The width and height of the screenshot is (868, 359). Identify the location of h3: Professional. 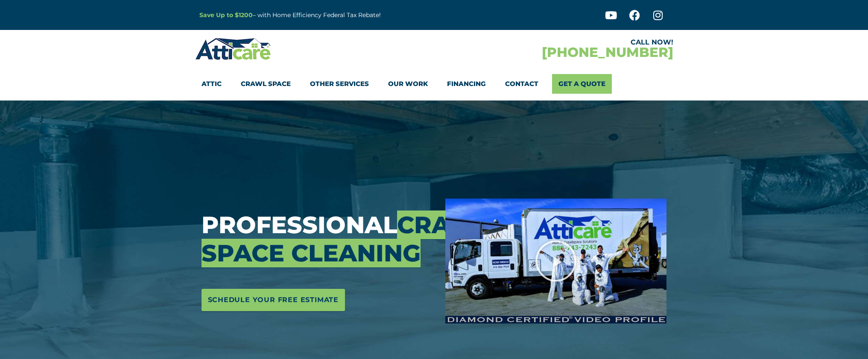
(317, 239).